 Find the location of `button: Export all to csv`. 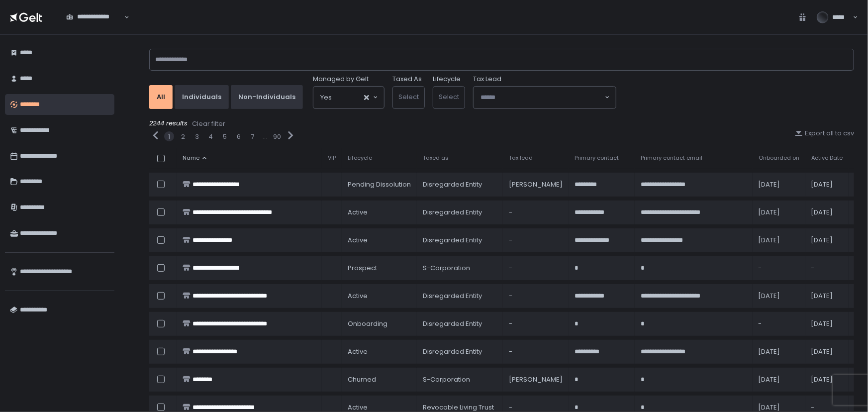

button: Export all to csv is located at coordinates (824, 134).